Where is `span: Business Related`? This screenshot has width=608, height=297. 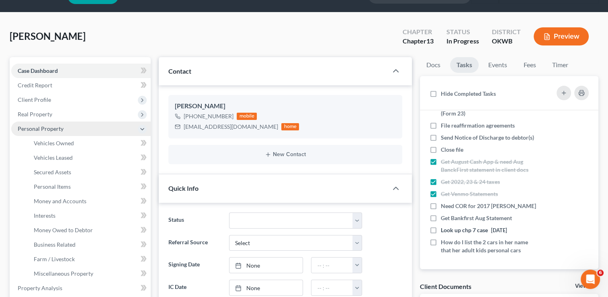
span: Business Related is located at coordinates (55, 244).